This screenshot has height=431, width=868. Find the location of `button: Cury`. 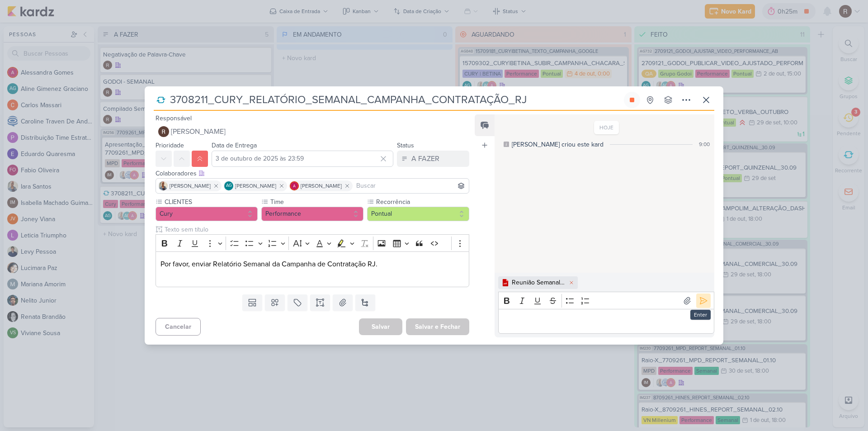

button: Cury is located at coordinates (206, 214).